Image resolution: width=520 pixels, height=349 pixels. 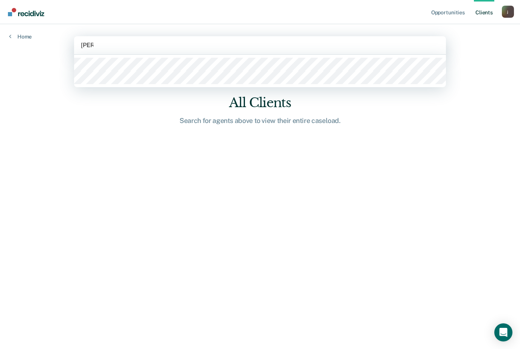 What do you see at coordinates (508, 12) in the screenshot?
I see `div: j` at bounding box center [508, 12].